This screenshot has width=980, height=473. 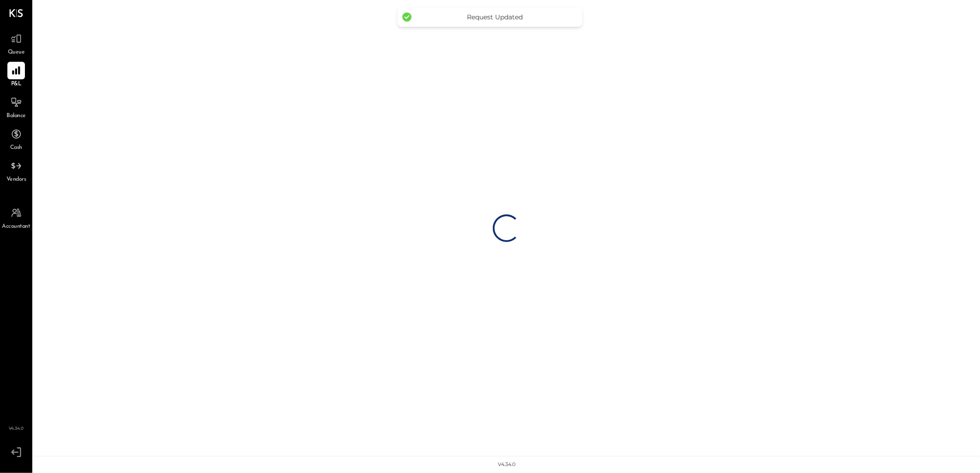 What do you see at coordinates (17, 217) in the screenshot?
I see `a: Accountant` at bounding box center [17, 217].